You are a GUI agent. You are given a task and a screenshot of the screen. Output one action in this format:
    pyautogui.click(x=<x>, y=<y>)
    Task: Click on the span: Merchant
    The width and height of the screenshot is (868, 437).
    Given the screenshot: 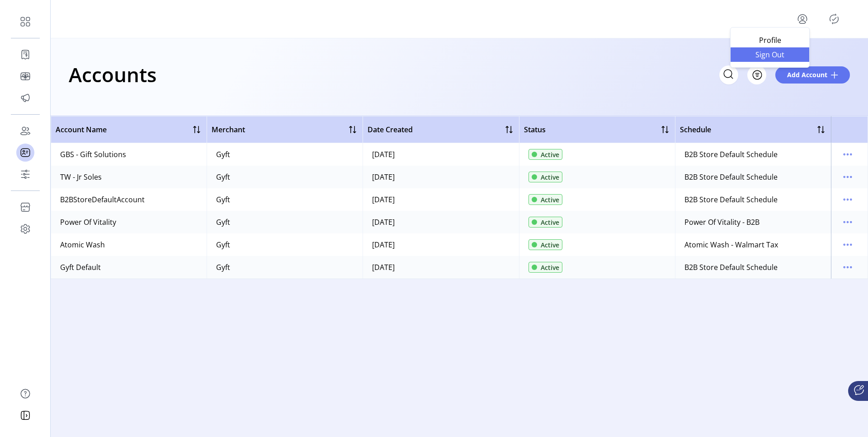 What is the action you would take?
    pyautogui.click(x=228, y=130)
    